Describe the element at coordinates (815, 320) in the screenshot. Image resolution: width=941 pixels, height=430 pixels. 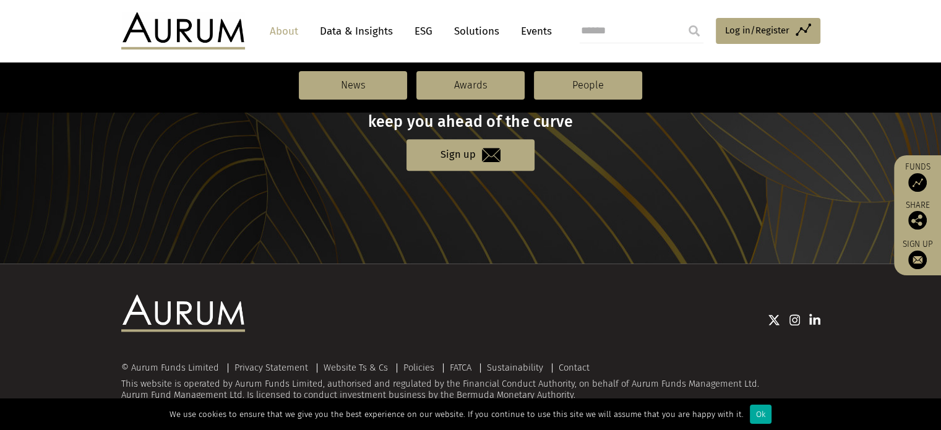
I see `img: Linkedin icon` at that location.